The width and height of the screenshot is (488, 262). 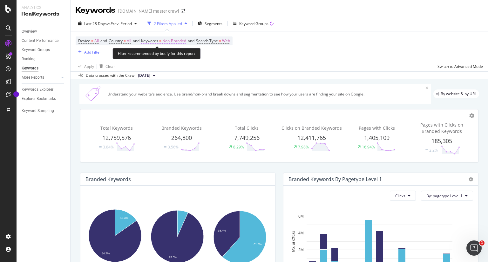 What do you see at coordinates (246, 128) in the screenshot?
I see `span: Total Clicks` at bounding box center [246, 128].